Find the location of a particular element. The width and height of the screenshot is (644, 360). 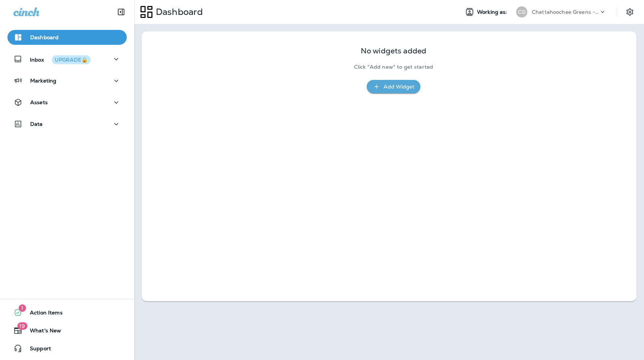

button: Add Widget is located at coordinates (393, 87).